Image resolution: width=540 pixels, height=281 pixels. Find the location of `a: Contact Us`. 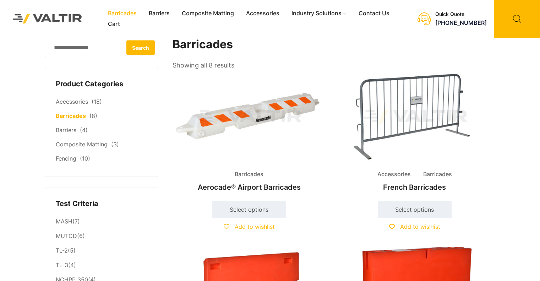

a: Contact Us is located at coordinates (374, 13).